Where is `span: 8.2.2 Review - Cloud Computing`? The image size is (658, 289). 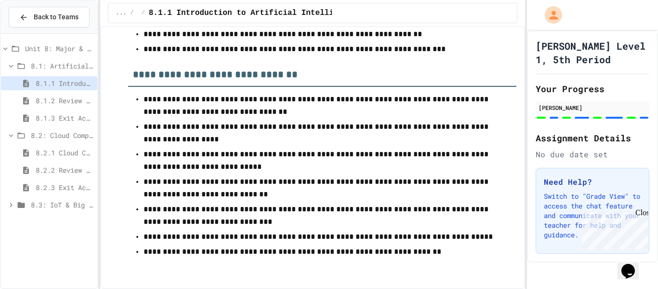 span: 8.2.2 Review - Cloud Computing is located at coordinates (65, 170).